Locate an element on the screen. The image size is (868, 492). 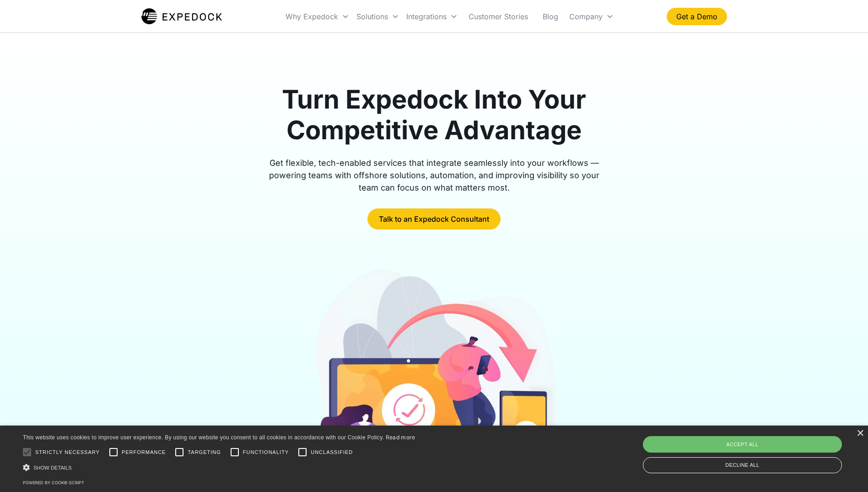
span: Unclassified is located at coordinates (332, 452).